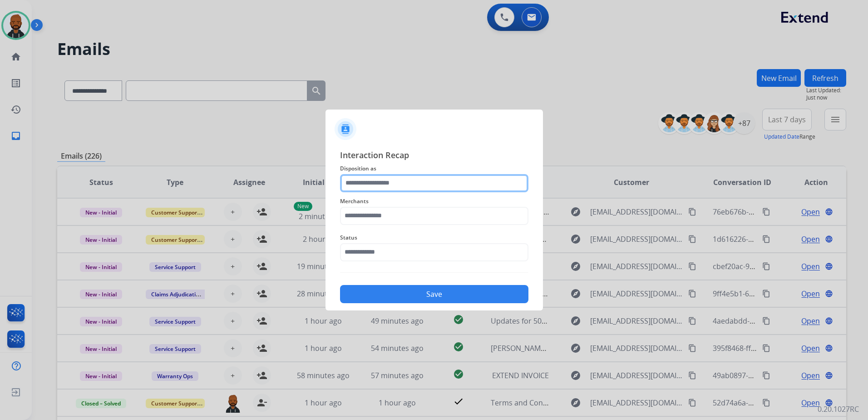 The height and width of the screenshot is (420, 868). I want to click on button: Save, so click(434, 293).